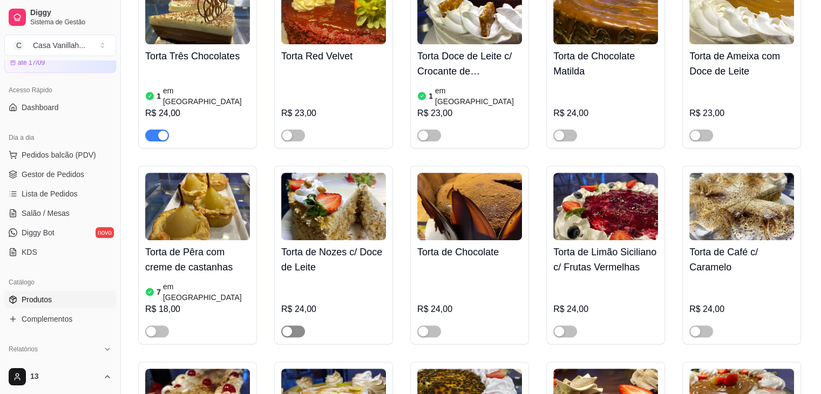 The height and width of the screenshot is (394, 821). Describe the element at coordinates (53, 174) in the screenshot. I see `span: Gestor de Pedidos` at that location.